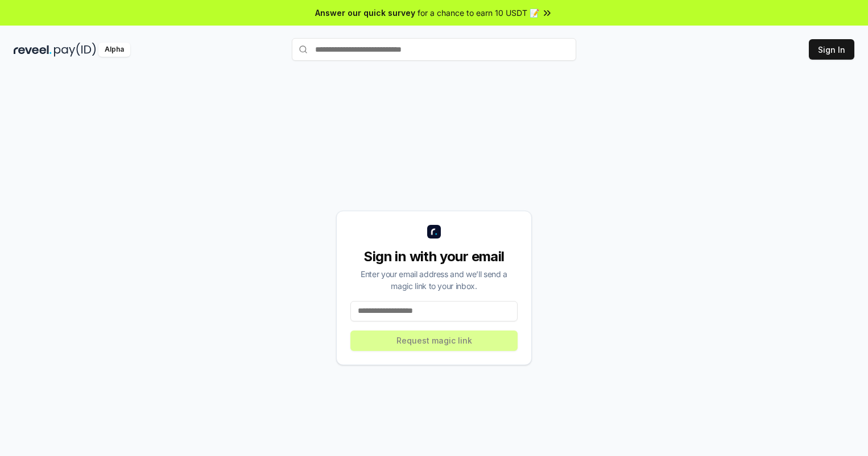 The image size is (868, 456). What do you see at coordinates (832, 50) in the screenshot?
I see `button: Sign In` at bounding box center [832, 50].